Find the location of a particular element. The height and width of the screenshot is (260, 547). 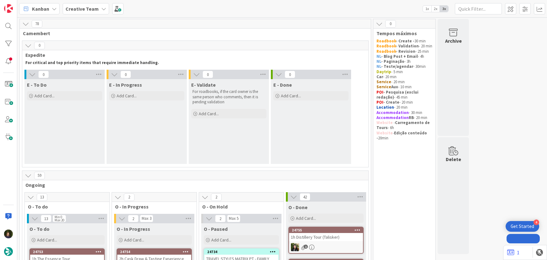

strong: - Create is located at coordinates (391, 102).